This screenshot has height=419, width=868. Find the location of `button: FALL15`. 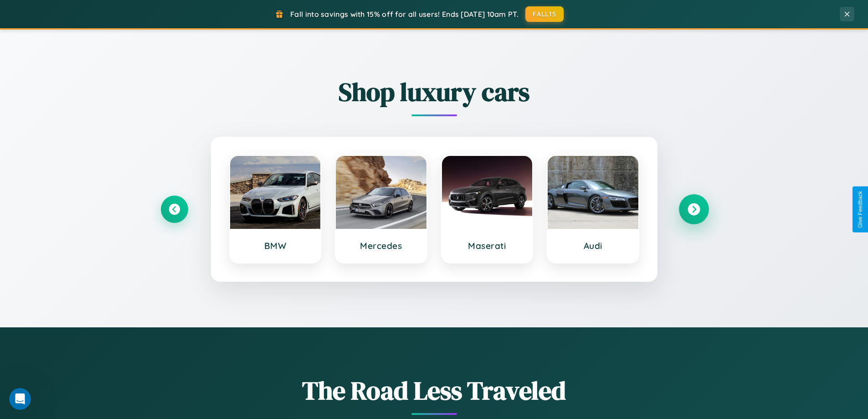

button: FALL15 is located at coordinates (545, 14).